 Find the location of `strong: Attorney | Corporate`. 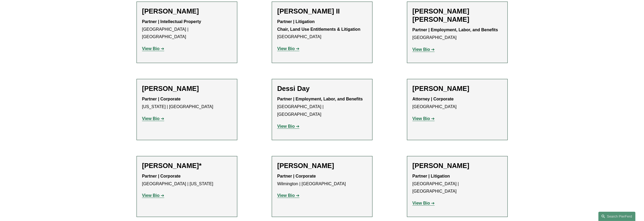

strong: Attorney | Corporate is located at coordinates (433, 99).